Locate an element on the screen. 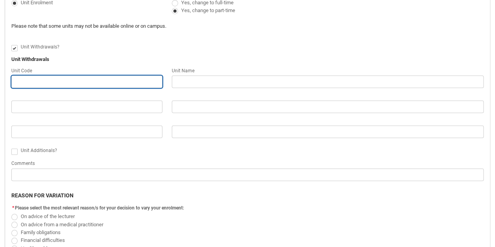  span: Please select the most relevant reason/s for your decision to vary your enrolment: is located at coordinates (99, 208).